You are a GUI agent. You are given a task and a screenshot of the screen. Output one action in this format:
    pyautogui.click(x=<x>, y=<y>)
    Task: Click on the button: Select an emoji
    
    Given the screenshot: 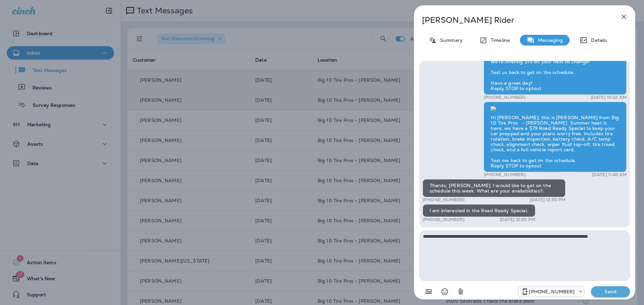 What is the action you would take?
    pyautogui.click(x=445, y=292)
    